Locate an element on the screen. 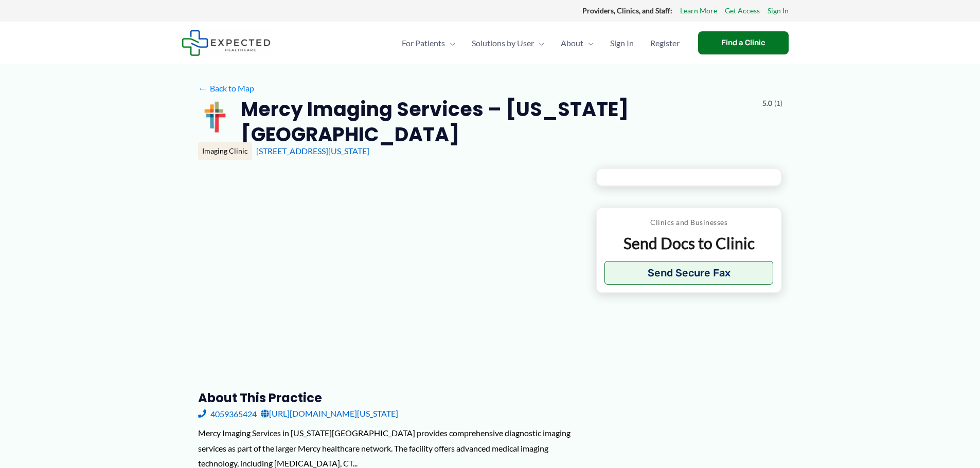 The image size is (980, 468). div: Find a Clinic is located at coordinates (743, 43).